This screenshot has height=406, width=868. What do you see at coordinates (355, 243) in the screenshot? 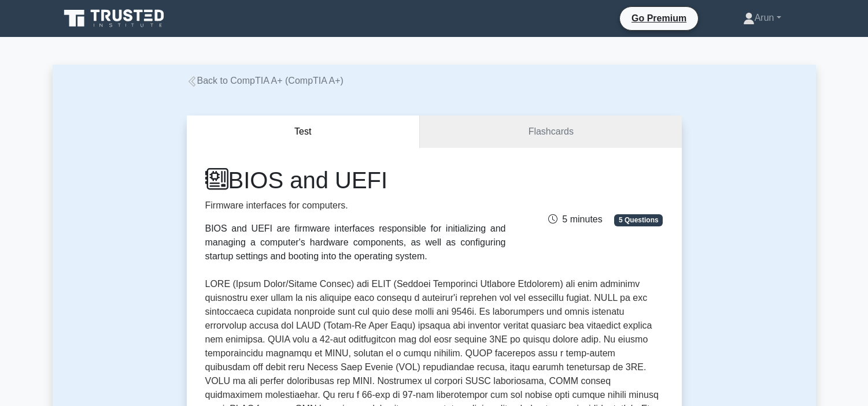
I see `div: BIOS and UEFI are firmware interfaces responsible for initializing and managing a computer's hard...` at bounding box center [355, 243].